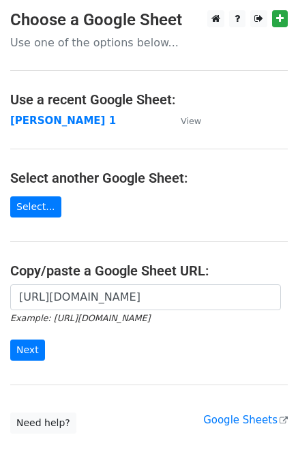 The width and height of the screenshot is (298, 465). What do you see at coordinates (148, 178) in the screenshot?
I see `h4: Select another Google Sheet:` at bounding box center [148, 178].